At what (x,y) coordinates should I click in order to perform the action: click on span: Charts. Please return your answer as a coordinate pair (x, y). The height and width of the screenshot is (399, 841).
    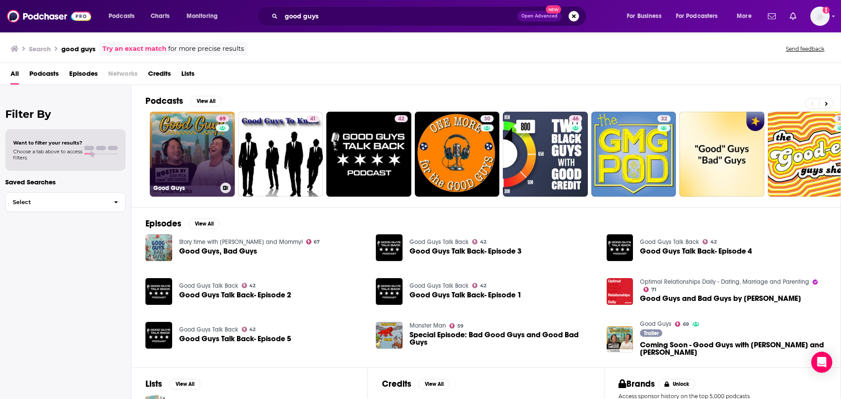
    Looking at the image, I should click on (160, 16).